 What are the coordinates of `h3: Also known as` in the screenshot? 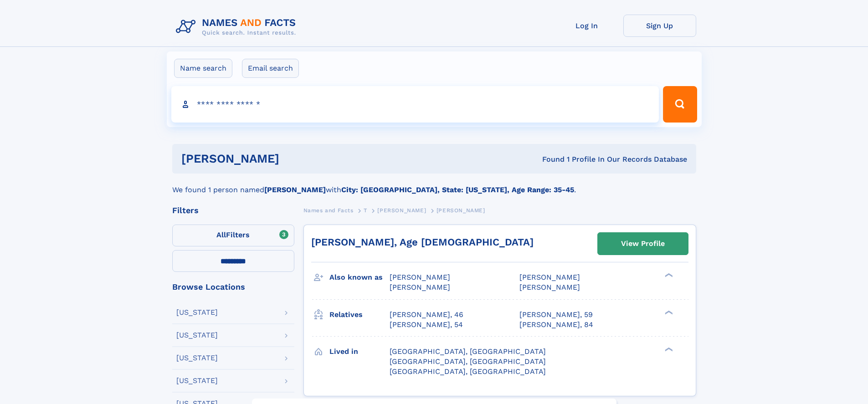 It's located at (359, 277).